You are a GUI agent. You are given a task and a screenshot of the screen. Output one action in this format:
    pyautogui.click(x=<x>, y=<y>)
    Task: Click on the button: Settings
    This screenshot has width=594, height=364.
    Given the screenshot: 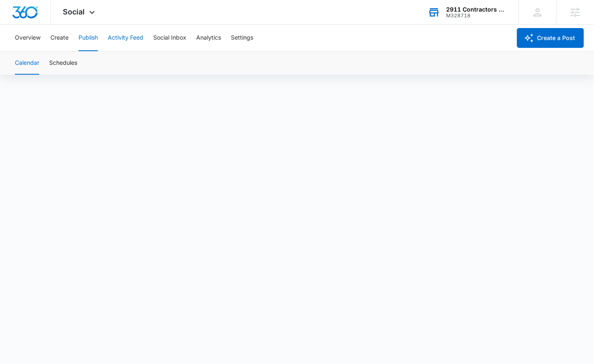 What is the action you would take?
    pyautogui.click(x=242, y=38)
    